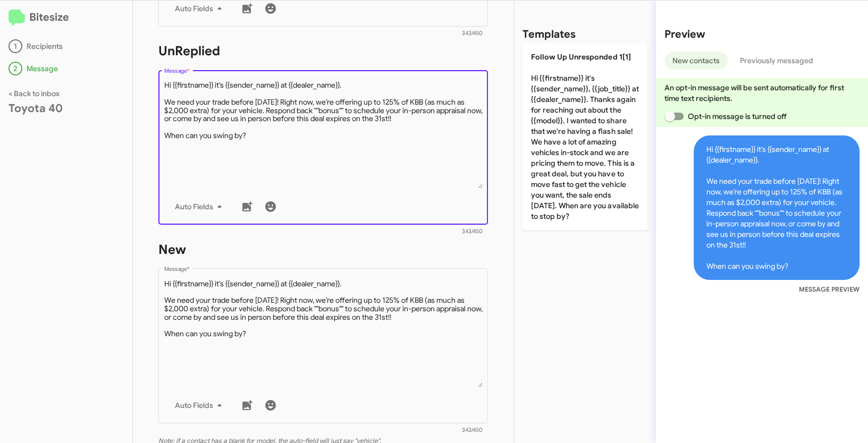 Image resolution: width=868 pixels, height=443 pixels. Describe the element at coordinates (829, 289) in the screenshot. I see `small: MESSAGE PREVIEW` at that location.